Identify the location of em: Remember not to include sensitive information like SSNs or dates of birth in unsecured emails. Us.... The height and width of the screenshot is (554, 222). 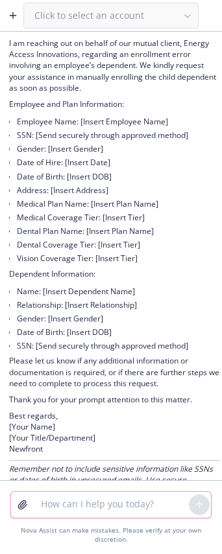
(111, 480).